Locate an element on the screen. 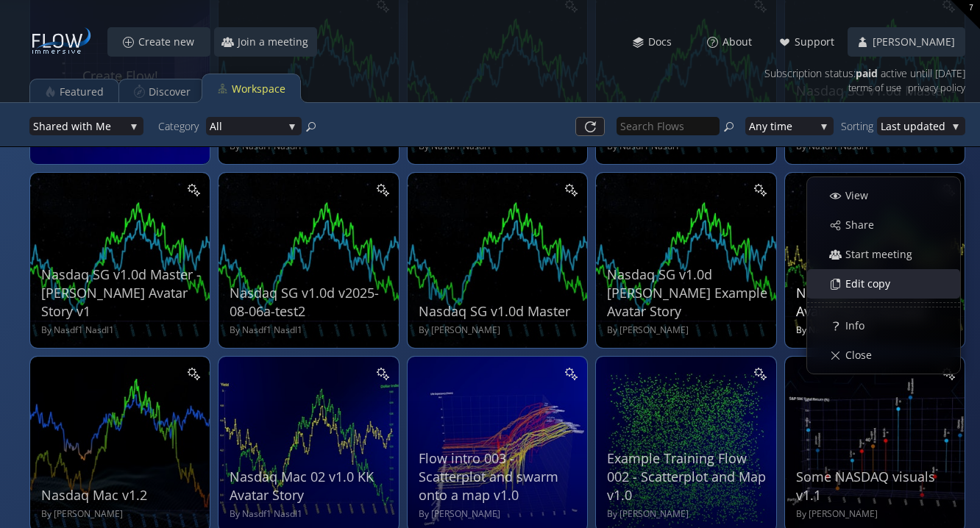 Image resolution: width=980 pixels, height=528 pixels. div: Nasdaq Mac v1.2 is located at coordinates (121, 495).